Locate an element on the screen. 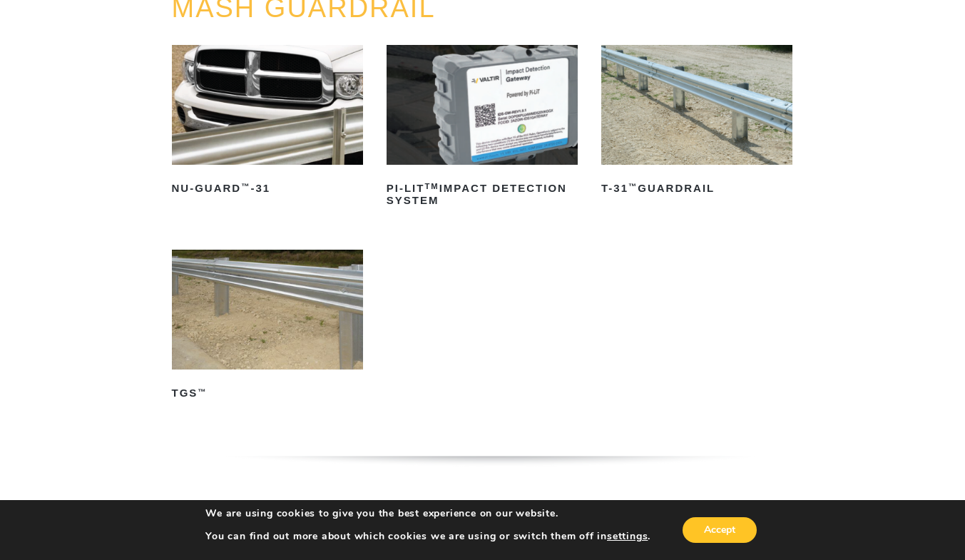  h2: PI-LIT Impact Detection System is located at coordinates (482, 194).